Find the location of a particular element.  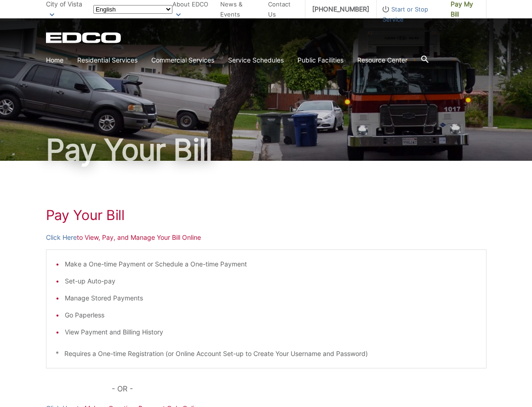

a: Resource Center is located at coordinates (382, 60).